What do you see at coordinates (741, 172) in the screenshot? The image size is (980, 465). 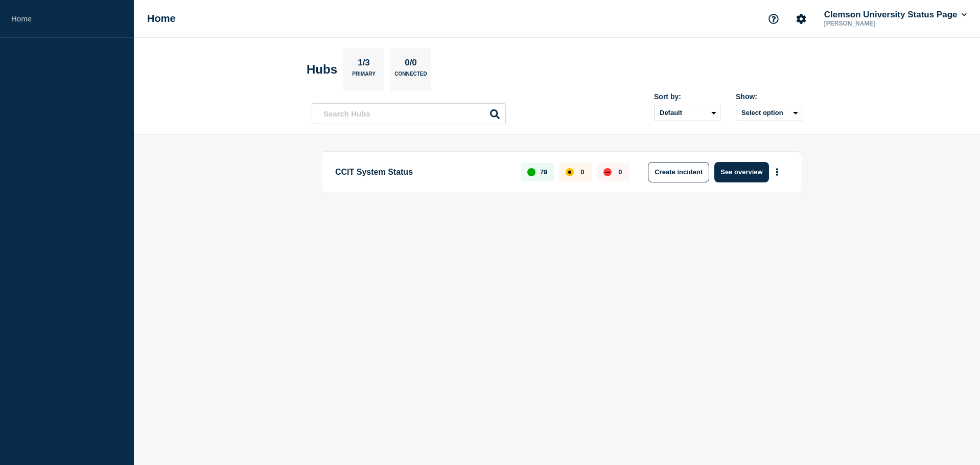 I see `button: See overview` at bounding box center [741, 172].